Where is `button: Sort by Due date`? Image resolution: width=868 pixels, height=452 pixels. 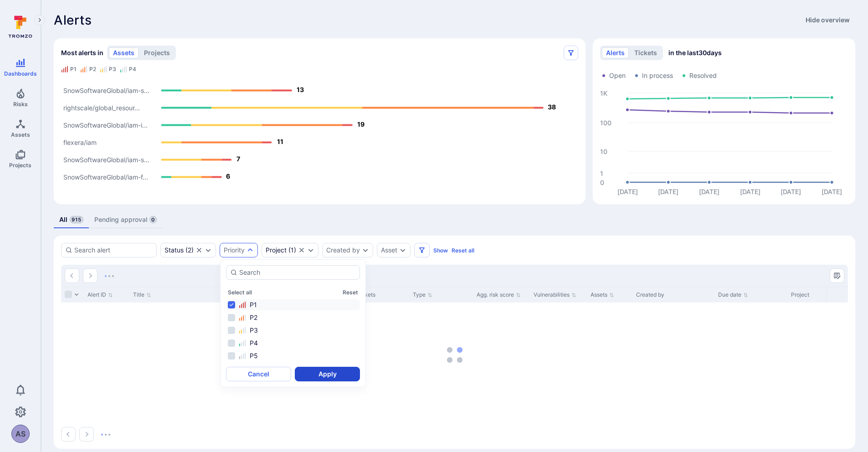
button: Sort by Due date is located at coordinates (733, 295).